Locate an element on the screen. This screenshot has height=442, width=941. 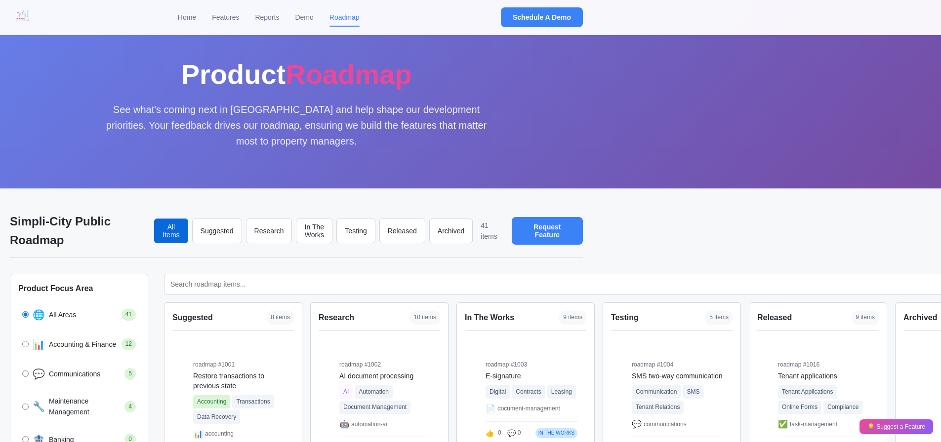
span: Transactions is located at coordinates (253, 402).